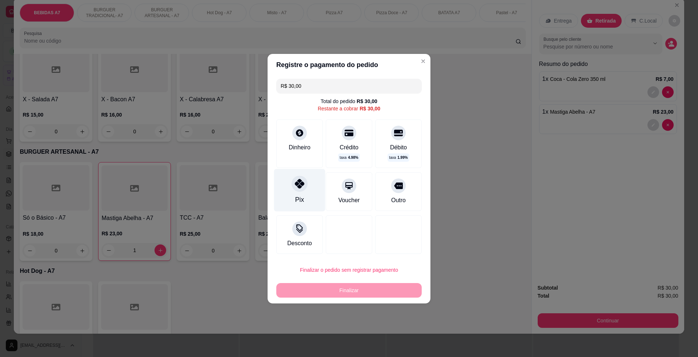 This screenshot has height=357, width=698. I want to click on div: Voucher, so click(349, 200).